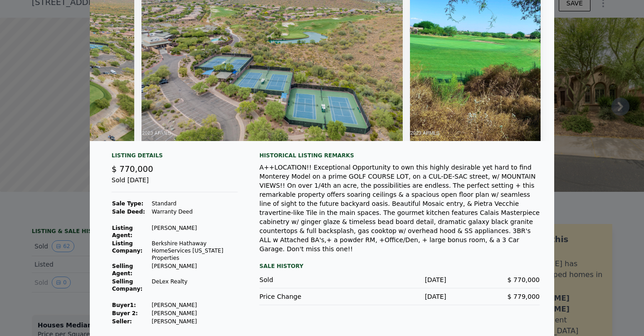  Describe the element at coordinates (399, 155) in the screenshot. I see `div: Historical Listing remarks` at that location.